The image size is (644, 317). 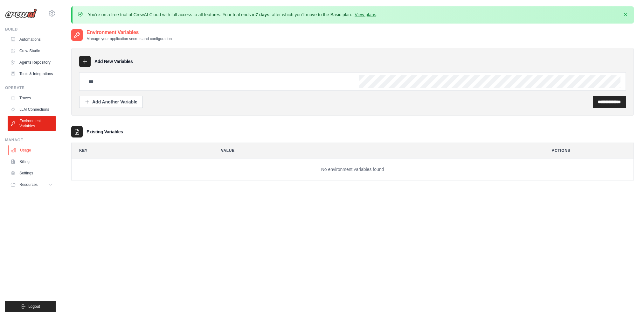 What do you see at coordinates (129, 33) in the screenshot?
I see `h2: Environment Variables` at bounding box center [129, 33].